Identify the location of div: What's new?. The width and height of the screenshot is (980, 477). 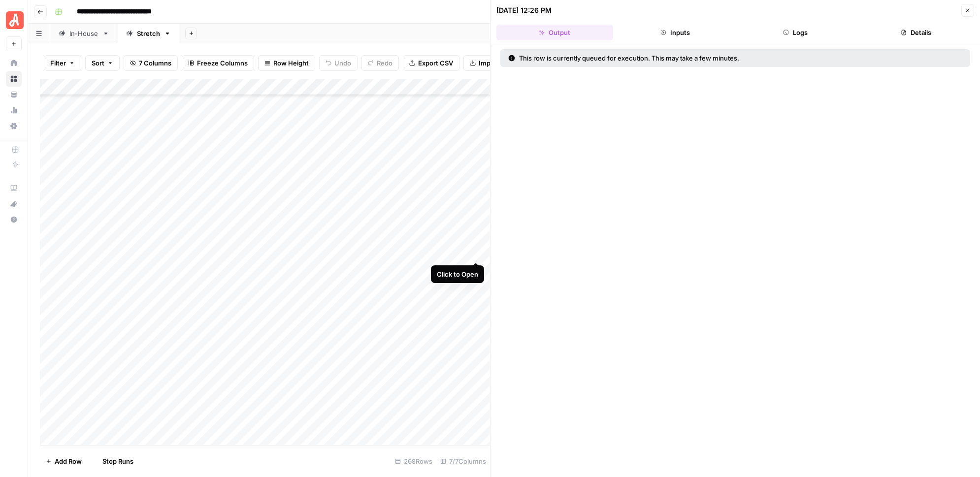
(14, 204).